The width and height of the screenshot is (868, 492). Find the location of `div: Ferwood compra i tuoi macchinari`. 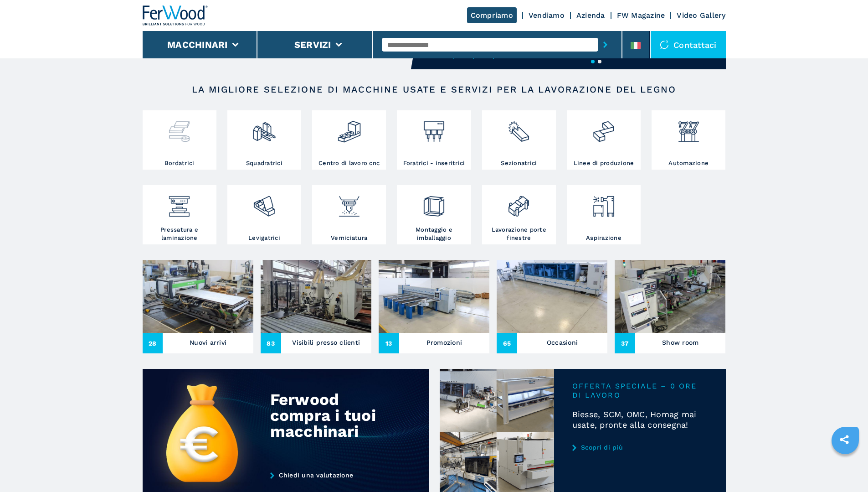

div: Ferwood compra i tuoi macchinari is located at coordinates (329, 416).